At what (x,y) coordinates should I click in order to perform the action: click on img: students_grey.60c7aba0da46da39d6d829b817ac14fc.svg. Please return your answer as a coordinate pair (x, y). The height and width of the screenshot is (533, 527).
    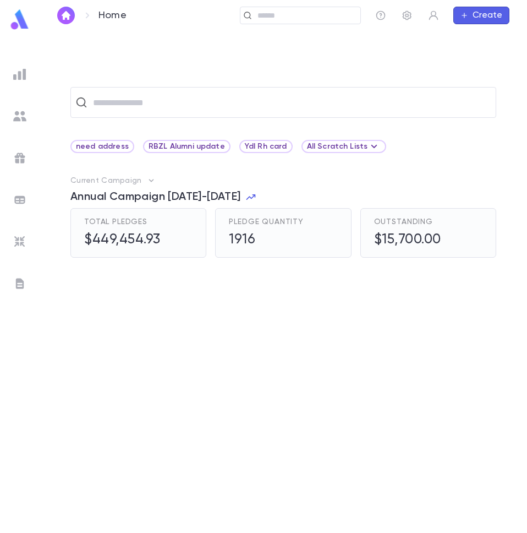
    Looking at the image, I should click on (20, 116).